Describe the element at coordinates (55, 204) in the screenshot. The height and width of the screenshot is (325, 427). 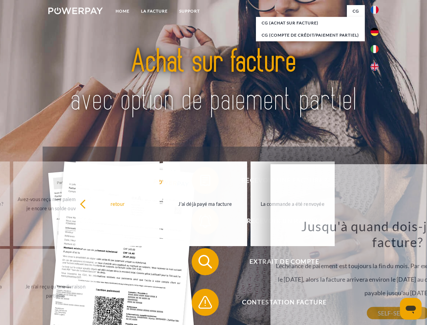
I see `a: Avez-vous reçu mes paiements, ai-je encore un solde ouvert?` at that location.